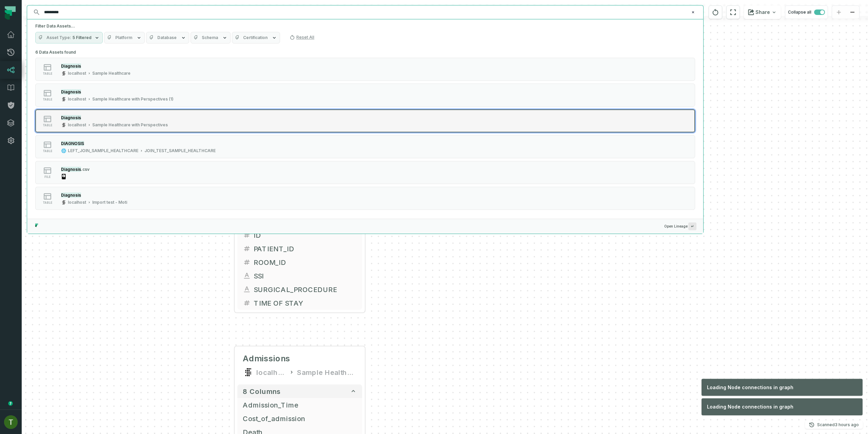 The image size is (868, 434). I want to click on button: SSI, so click(300, 275).